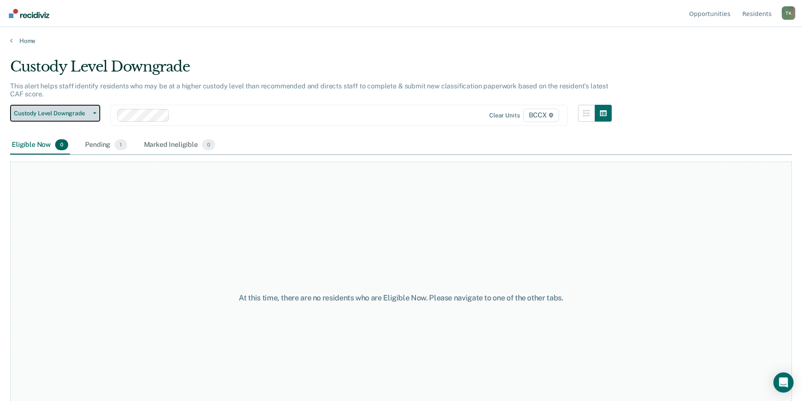 This screenshot has width=802, height=401. What do you see at coordinates (541, 115) in the screenshot?
I see `span: BCCX` at bounding box center [541, 115].